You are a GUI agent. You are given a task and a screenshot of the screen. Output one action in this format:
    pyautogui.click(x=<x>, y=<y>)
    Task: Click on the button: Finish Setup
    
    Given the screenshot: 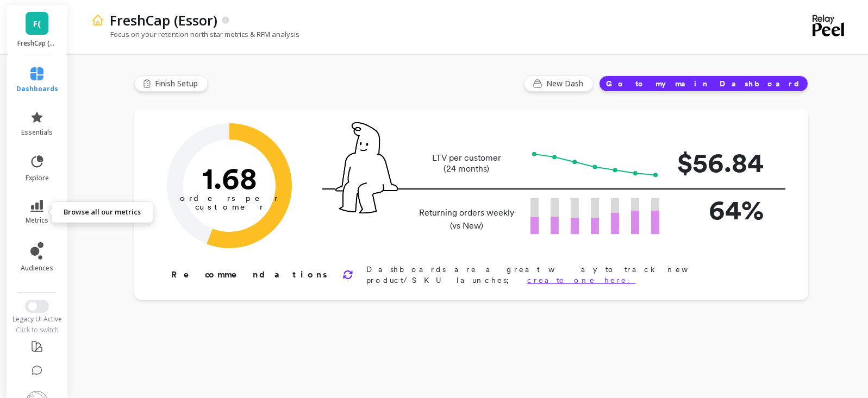 What is the action you would take?
    pyautogui.click(x=171, y=83)
    